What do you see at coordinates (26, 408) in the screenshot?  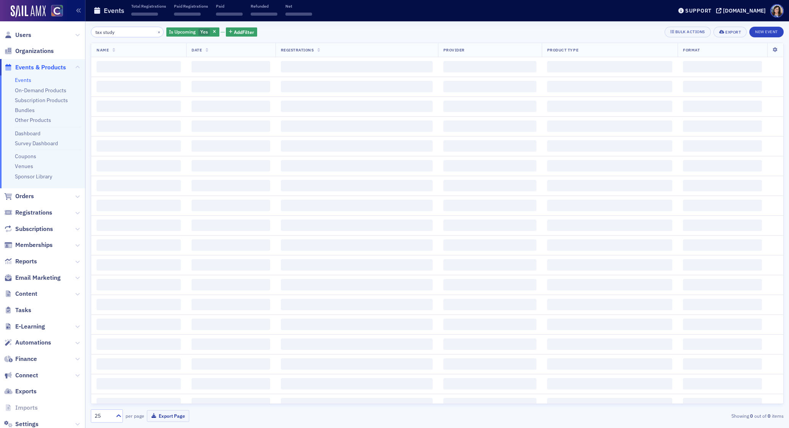 I see `span: Imports` at bounding box center [26, 408].